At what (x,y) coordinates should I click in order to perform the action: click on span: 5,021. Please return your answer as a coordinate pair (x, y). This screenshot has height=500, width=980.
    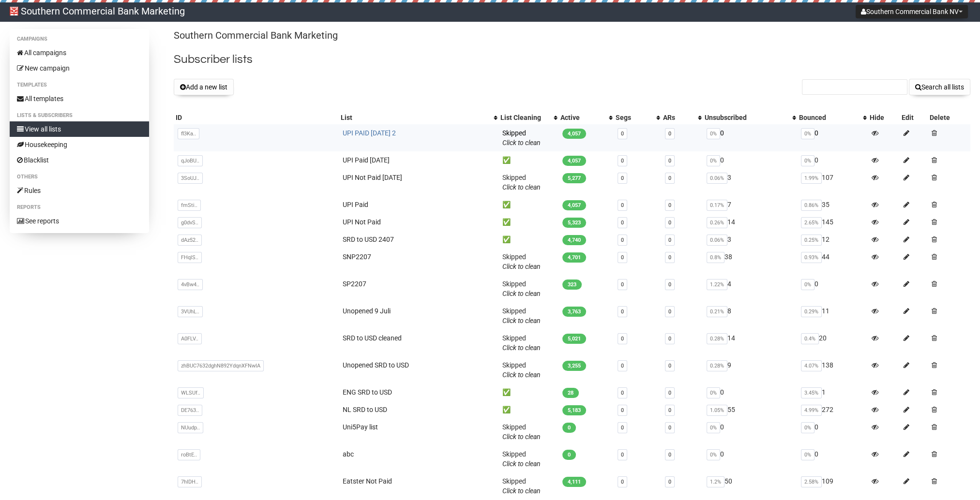
    Looking at the image, I should click on (574, 338).